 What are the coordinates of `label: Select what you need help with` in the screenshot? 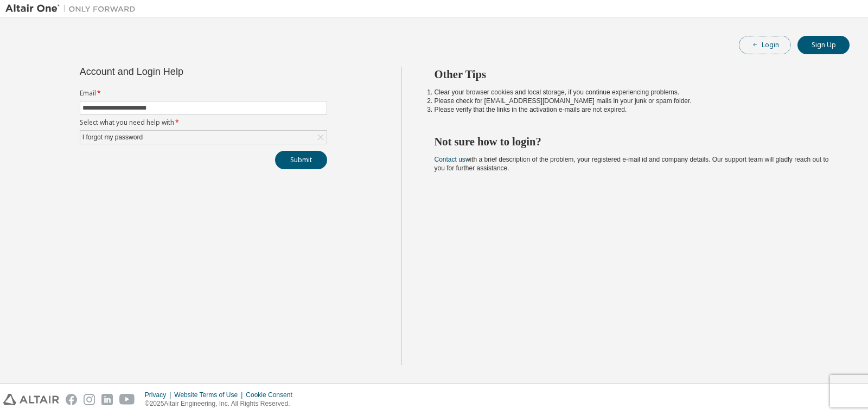 It's located at (203, 122).